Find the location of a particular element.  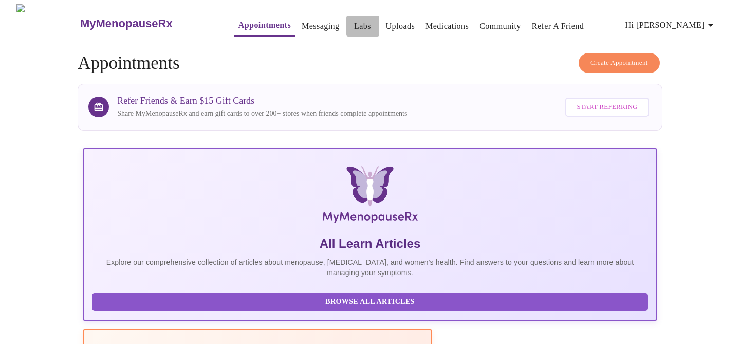

button: Appointments is located at coordinates (265, 26).